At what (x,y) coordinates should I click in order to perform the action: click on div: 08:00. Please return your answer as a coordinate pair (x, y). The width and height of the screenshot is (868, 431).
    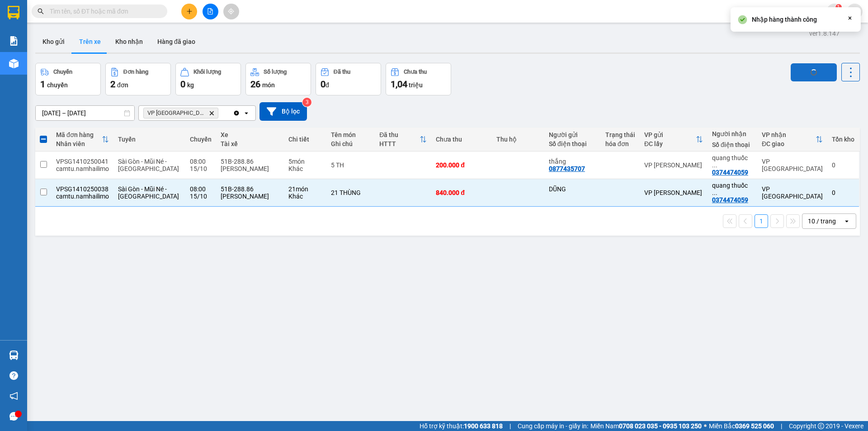
    Looking at the image, I should click on (201, 162).